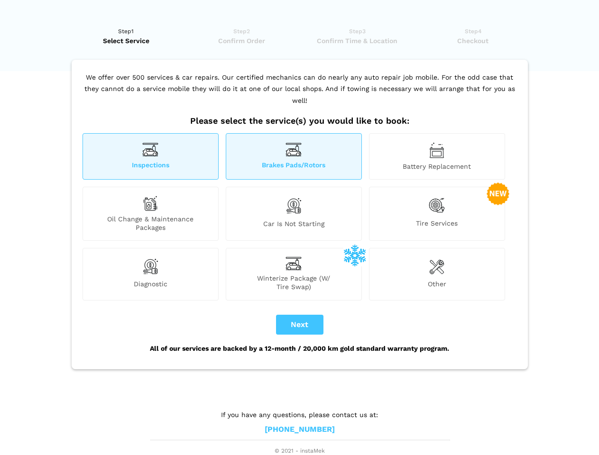 Image resolution: width=599 pixels, height=455 pixels. Describe the element at coordinates (437, 166) in the screenshot. I see `span: Battery Replacement` at that location.